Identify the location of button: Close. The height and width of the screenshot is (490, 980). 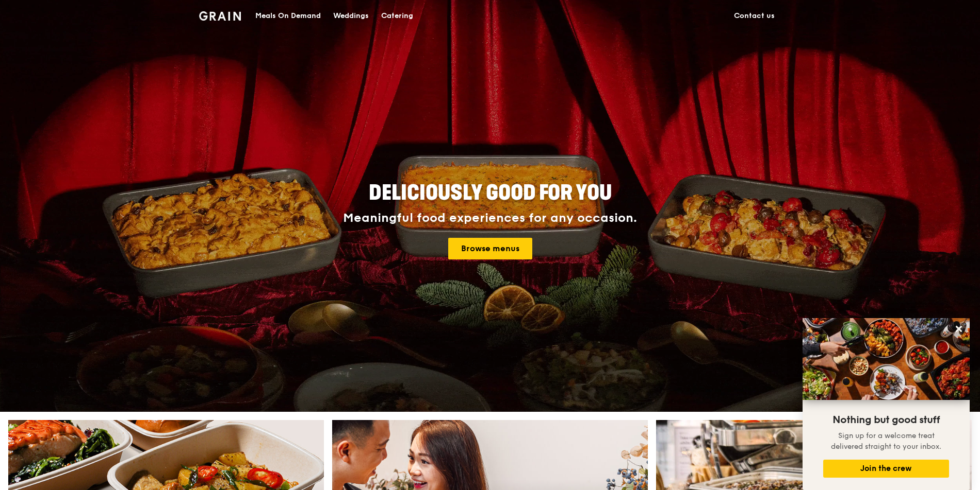
(959, 330).